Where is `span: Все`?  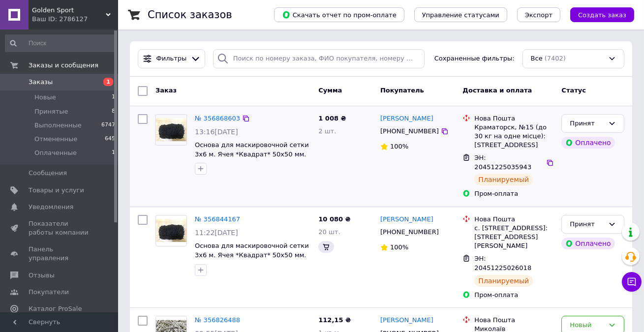
span: Все is located at coordinates (537, 59).